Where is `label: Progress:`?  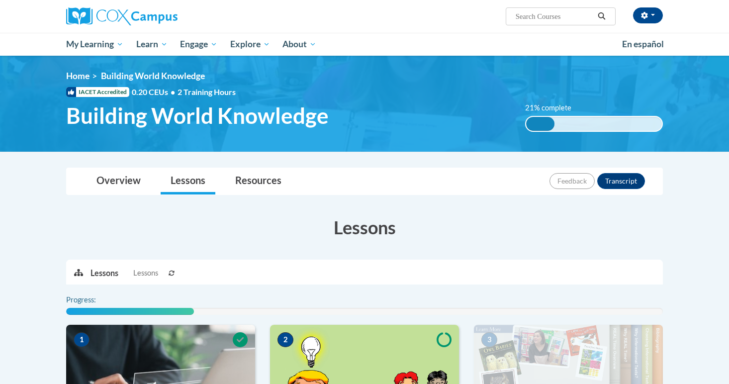
label: Progress: is located at coordinates (94, 300).